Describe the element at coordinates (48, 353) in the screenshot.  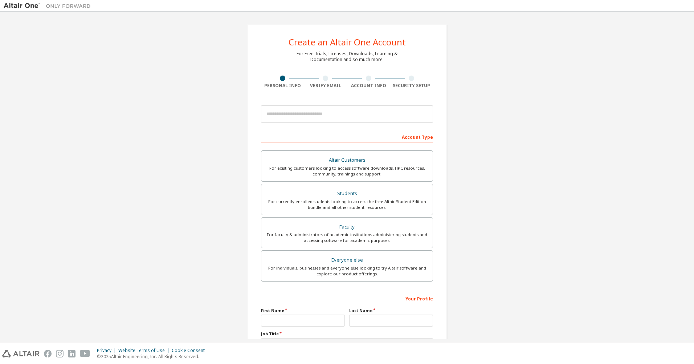
I see `img: facebook.svg` at that location.